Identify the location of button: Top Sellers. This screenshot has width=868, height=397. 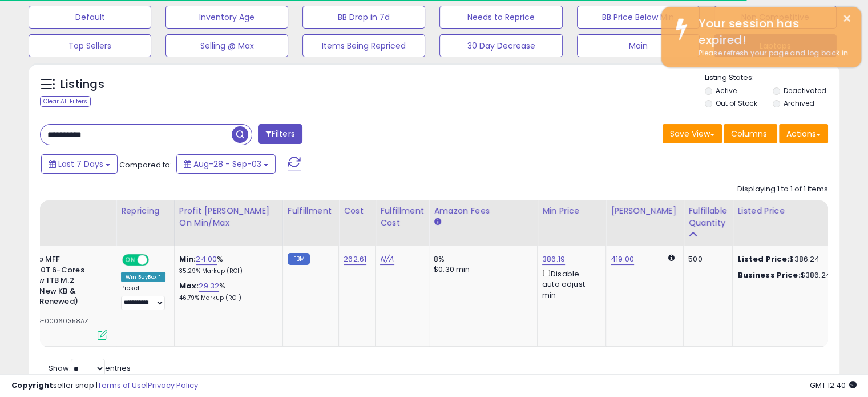
(90, 46).